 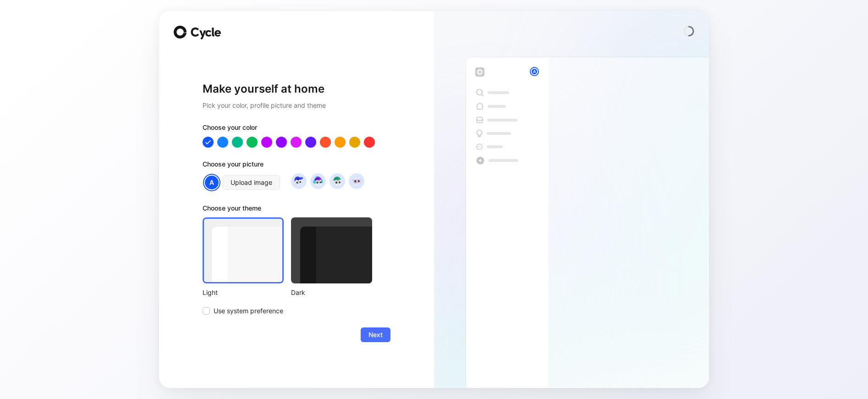 What do you see at coordinates (297, 129) in the screenshot?
I see `div: Choose your color` at bounding box center [297, 129].